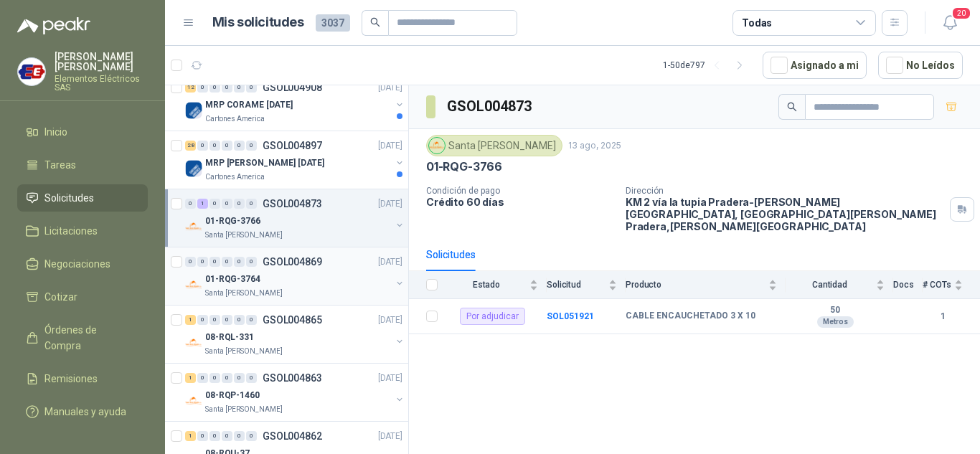 This screenshot has width=980, height=454. Describe the element at coordinates (492, 317) in the screenshot. I see `div: Por adjudicar` at that location.